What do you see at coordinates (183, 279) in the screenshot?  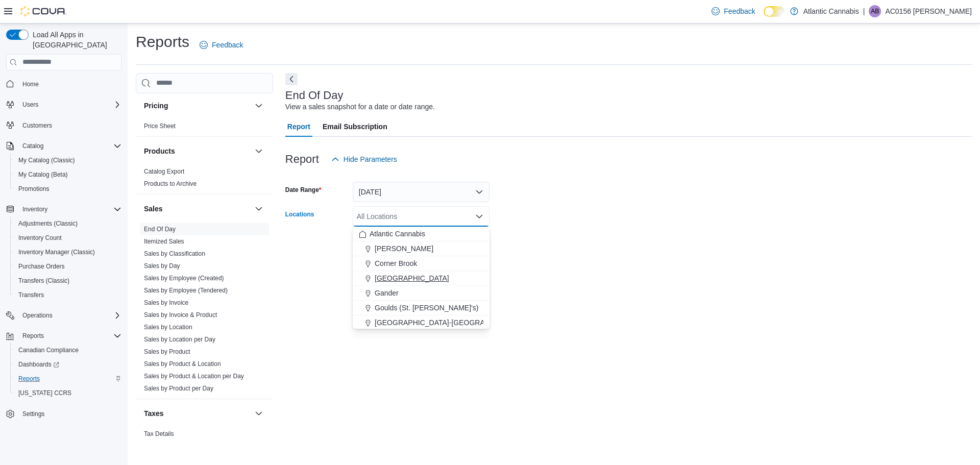 I see `span: Sales by Employee (Created)` at bounding box center [183, 279].